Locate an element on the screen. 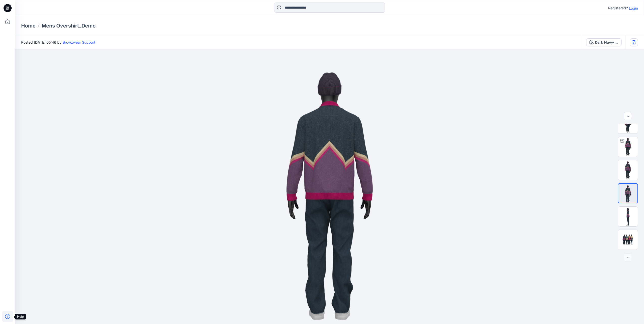 This screenshot has height=324, width=644. p: Login is located at coordinates (634, 8).